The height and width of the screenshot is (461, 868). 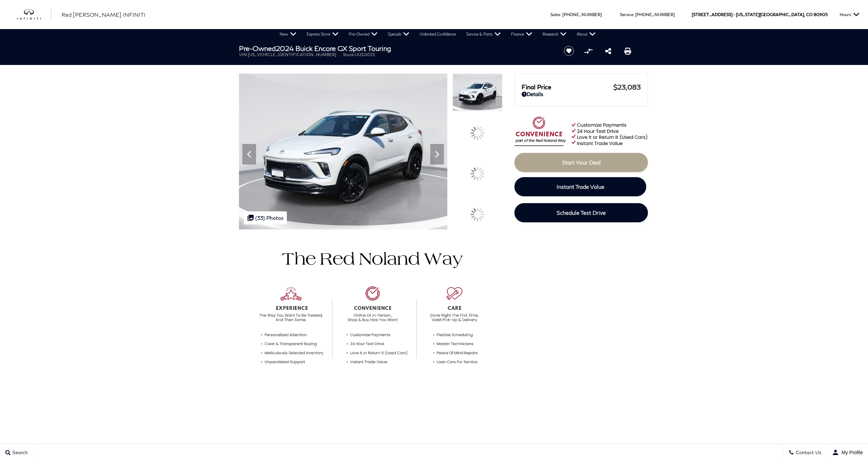 I want to click on button: Compare vehicle, so click(x=588, y=51).